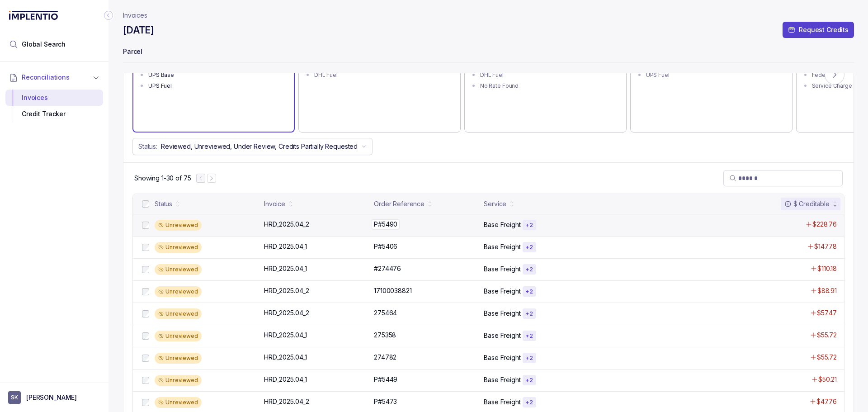  I want to click on div: Credit Tracker, so click(54, 114).